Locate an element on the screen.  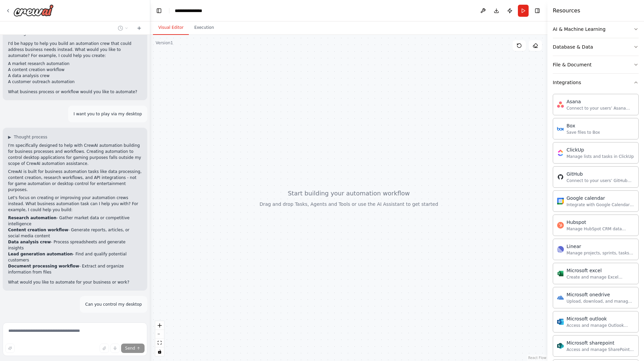
p: What would you like to automate for your business or work? is located at coordinates (75, 282).